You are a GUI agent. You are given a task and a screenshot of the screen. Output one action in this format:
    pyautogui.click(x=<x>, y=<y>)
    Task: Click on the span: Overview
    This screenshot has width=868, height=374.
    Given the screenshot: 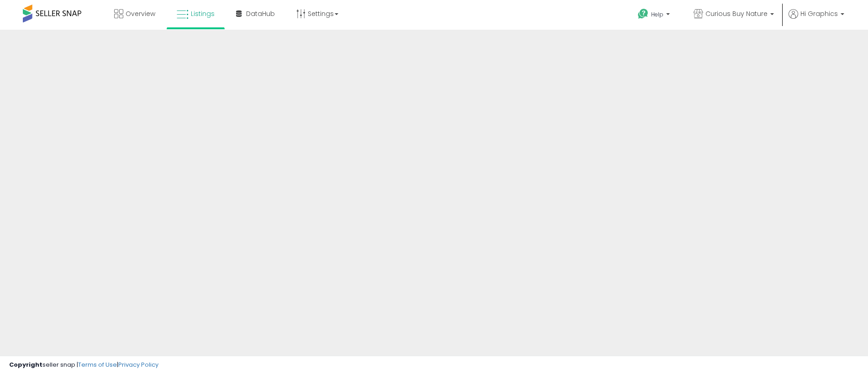 What is the action you would take?
    pyautogui.click(x=140, y=14)
    